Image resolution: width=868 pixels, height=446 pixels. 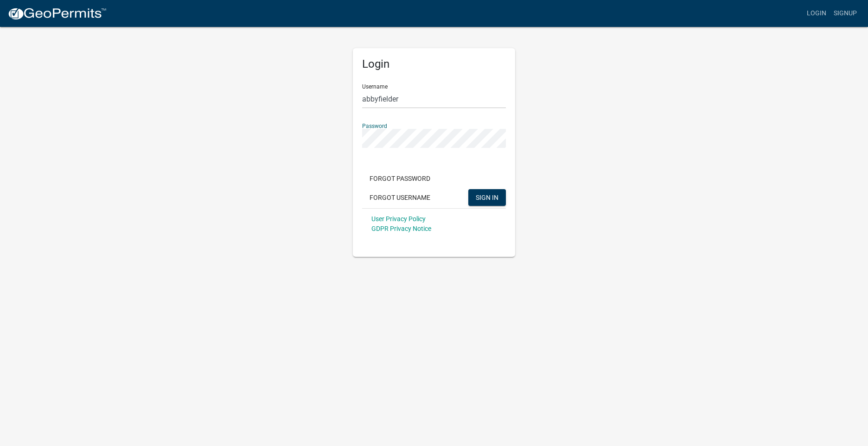 What do you see at coordinates (434, 64) in the screenshot?
I see `h5: Login` at bounding box center [434, 64].